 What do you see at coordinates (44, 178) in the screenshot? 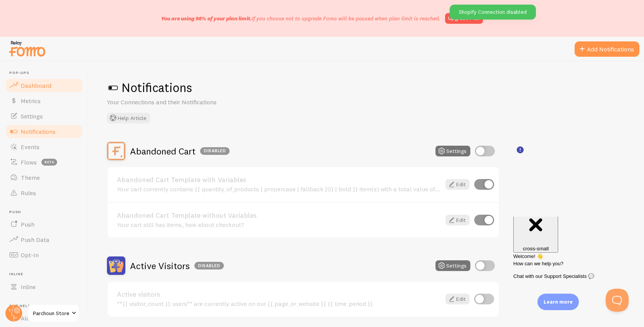
I see `a: Theme` at bounding box center [44, 178].